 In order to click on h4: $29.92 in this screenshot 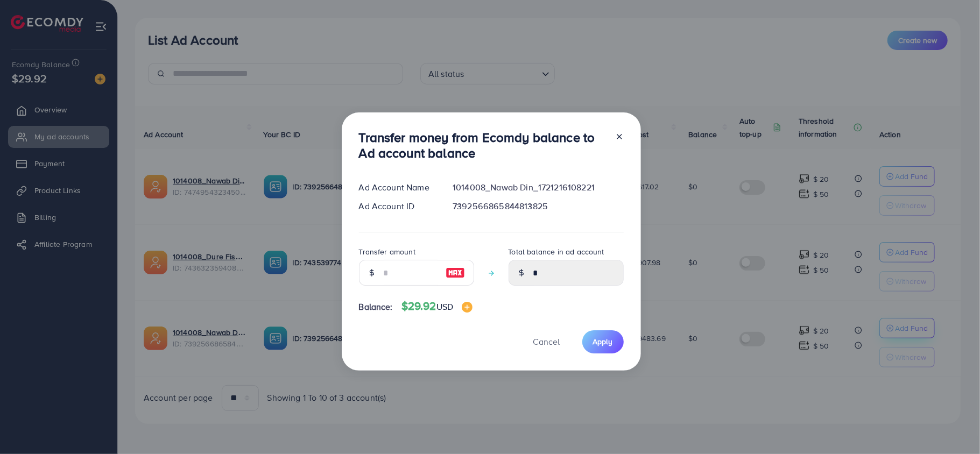, I will do `click(437, 306)`.